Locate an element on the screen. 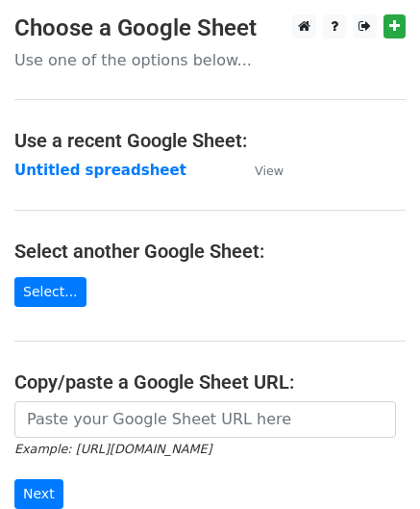  p: Use one of the options below... is located at coordinates (210, 60).